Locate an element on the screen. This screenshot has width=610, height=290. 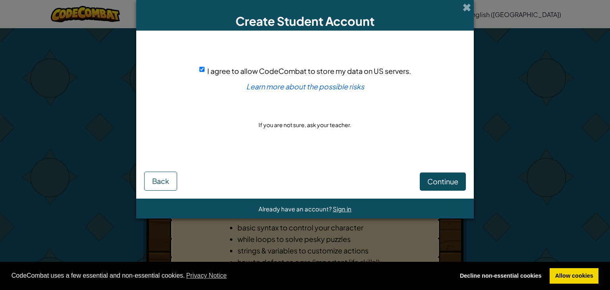
input: I agree to allow CodeCombat to store my data on US servers. is located at coordinates (202, 69).